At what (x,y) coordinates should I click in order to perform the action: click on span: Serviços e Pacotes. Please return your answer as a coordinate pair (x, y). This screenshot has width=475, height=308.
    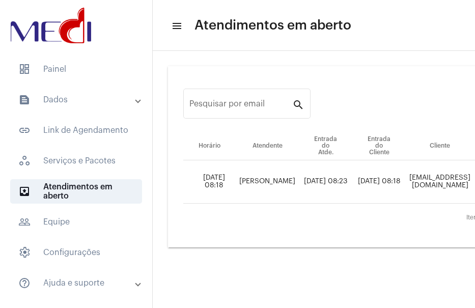
    Looking at the image, I should click on (76, 161).